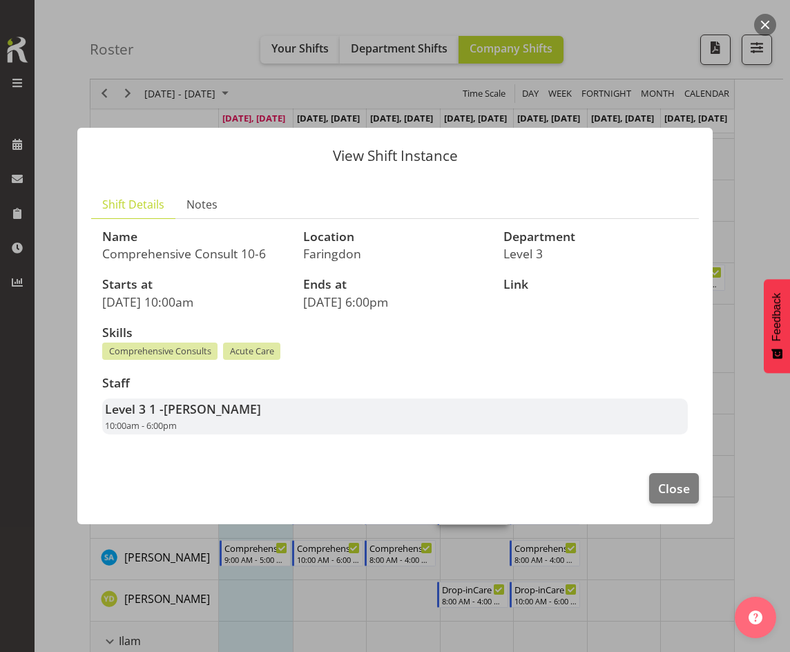 Image resolution: width=790 pixels, height=652 pixels. I want to click on h3: Link, so click(595, 284).